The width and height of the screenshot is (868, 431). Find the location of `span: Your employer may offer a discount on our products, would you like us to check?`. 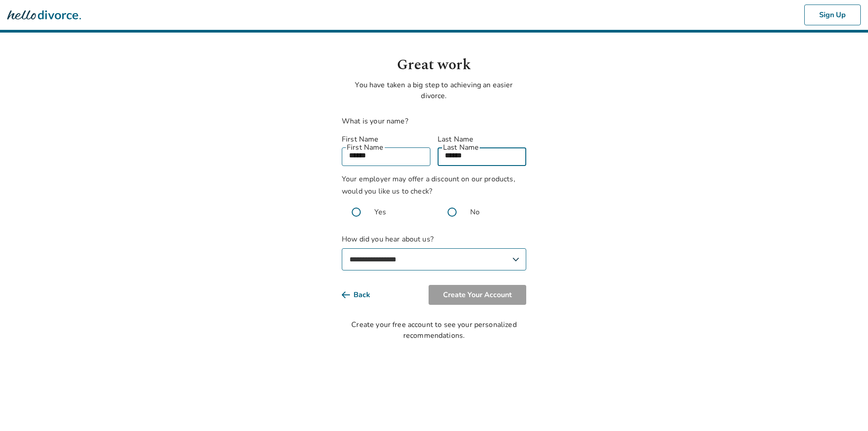

span: Your employer may offer a discount on our products, would you like us to check? is located at coordinates (428, 185).